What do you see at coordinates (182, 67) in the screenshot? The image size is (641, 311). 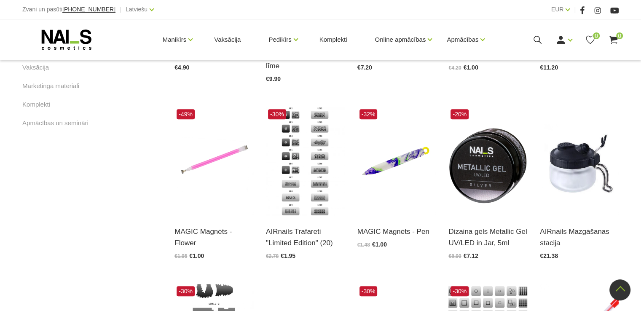 I see `span: €4.90` at bounding box center [182, 67].